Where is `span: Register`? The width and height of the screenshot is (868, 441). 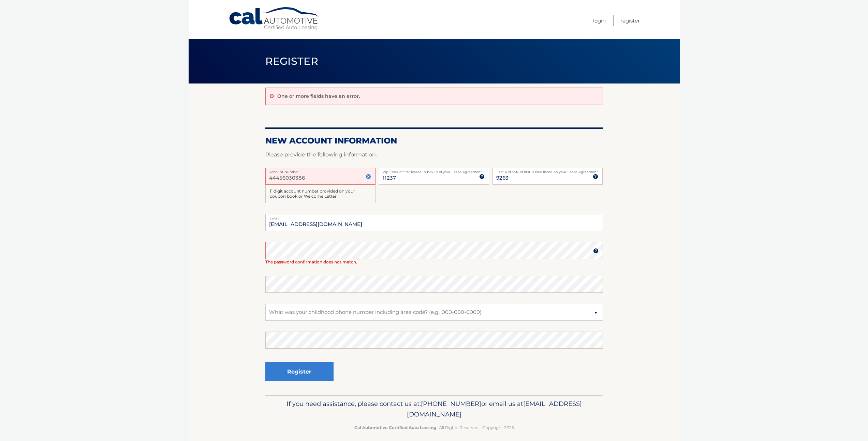 span: Register is located at coordinates (292, 61).